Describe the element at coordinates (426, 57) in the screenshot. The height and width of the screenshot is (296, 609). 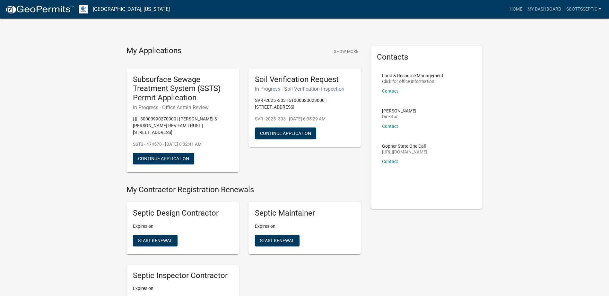
I see `h5: Contacts` at that location.